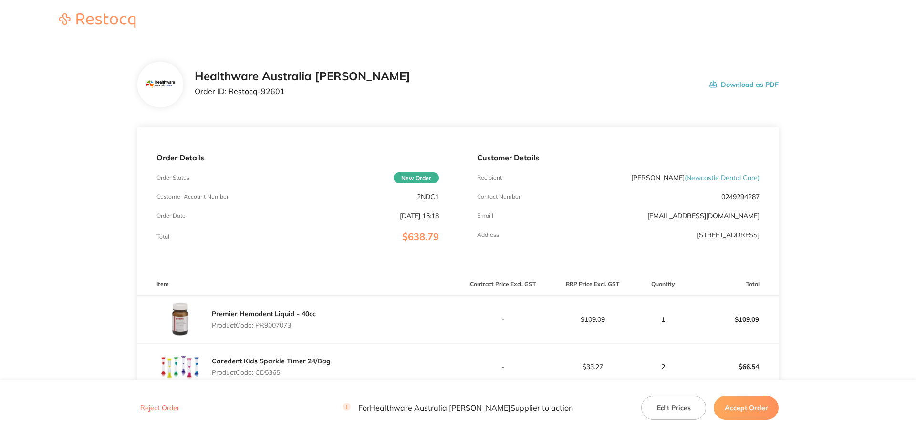  Describe the element at coordinates (160, 407) in the screenshot. I see `button: Reject Order` at that location.